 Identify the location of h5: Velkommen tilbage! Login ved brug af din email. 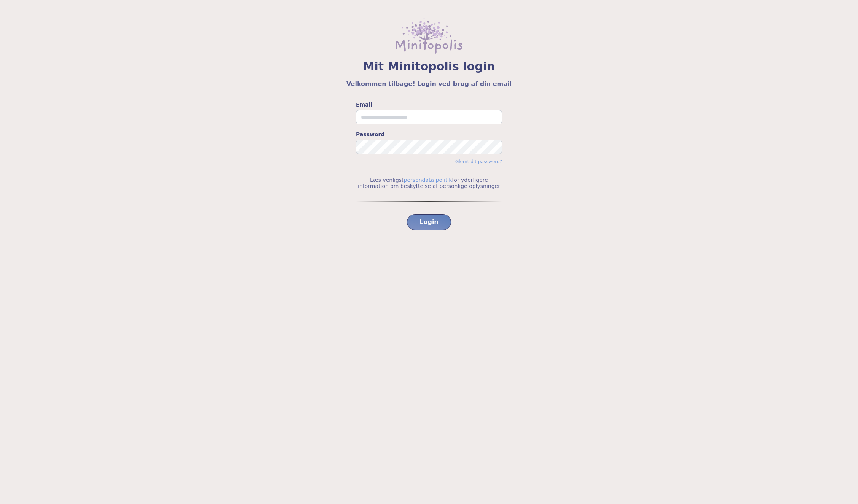
(429, 84).